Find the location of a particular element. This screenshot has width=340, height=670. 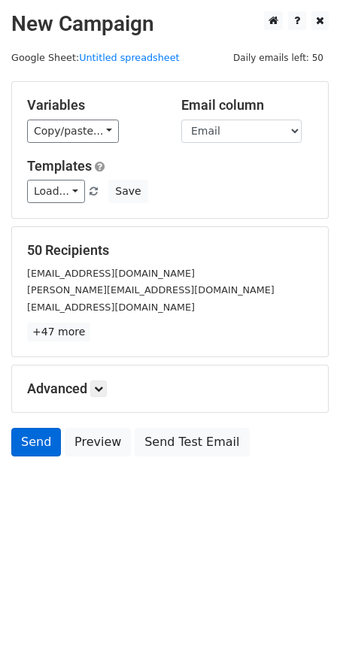

a: Preview is located at coordinates (98, 442).